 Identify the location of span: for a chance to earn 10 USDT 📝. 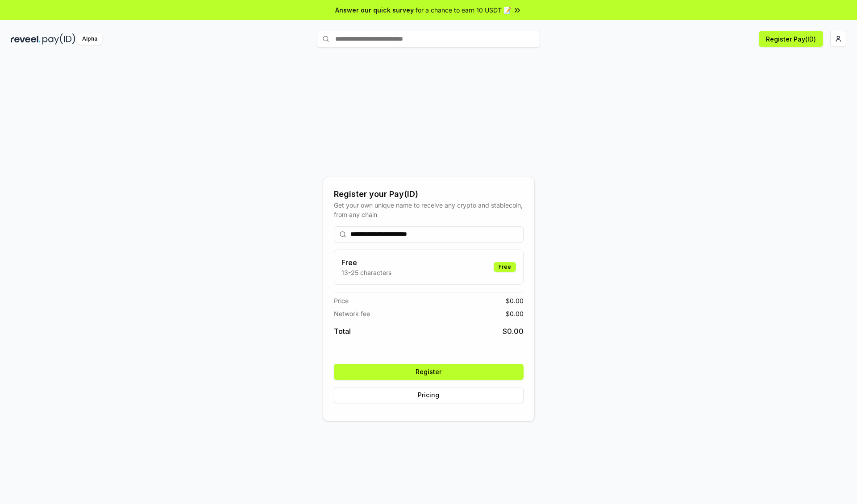
(464, 10).